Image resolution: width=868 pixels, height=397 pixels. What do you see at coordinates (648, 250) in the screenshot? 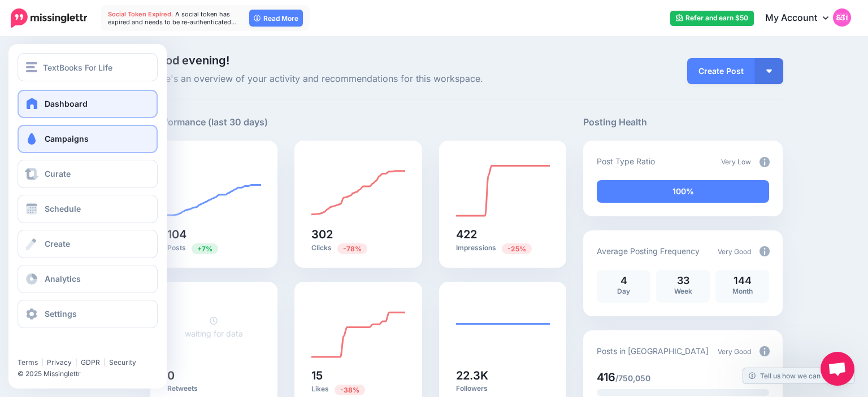
I see `p: Average Posting Frequency` at bounding box center [648, 250].